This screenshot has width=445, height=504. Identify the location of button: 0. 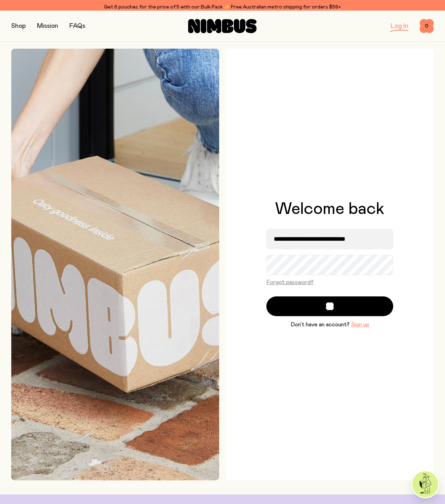
(427, 26).